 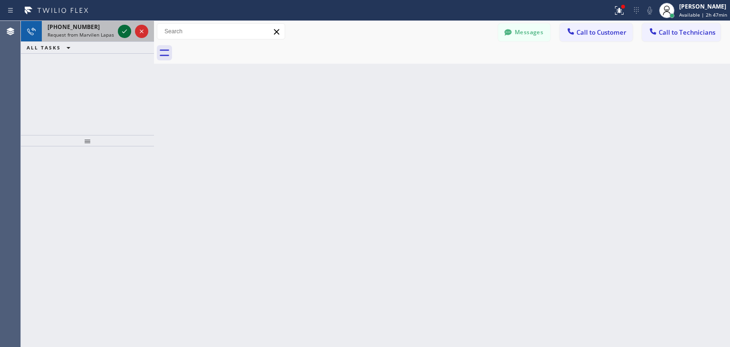 I want to click on span: ALL TASKS, so click(x=44, y=47).